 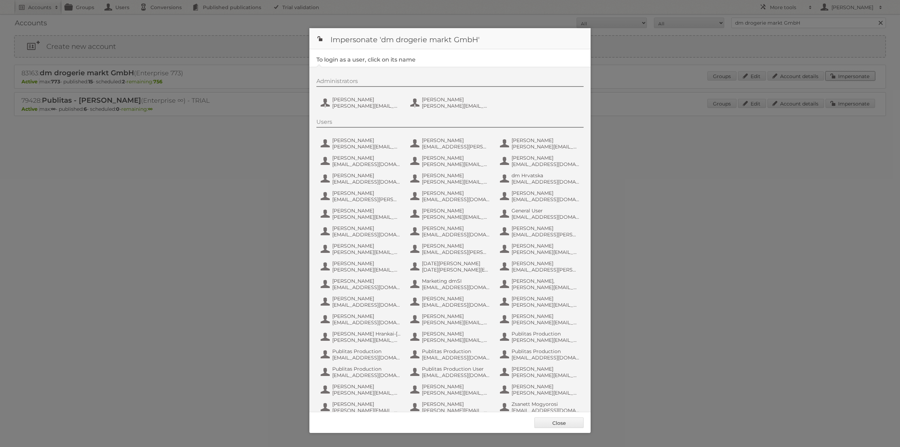 I want to click on div: Administrators, so click(x=450, y=82).